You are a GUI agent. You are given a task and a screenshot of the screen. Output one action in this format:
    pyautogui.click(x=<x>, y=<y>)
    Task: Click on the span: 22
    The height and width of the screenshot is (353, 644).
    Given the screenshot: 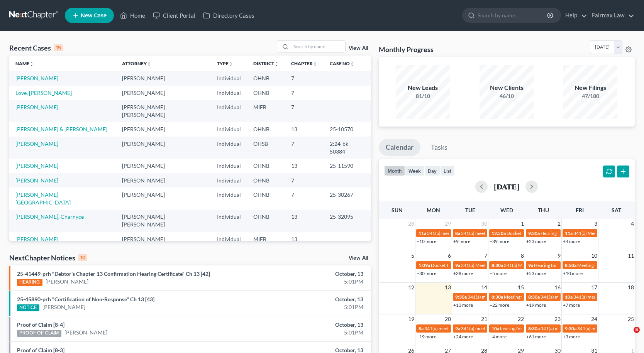 What is the action you would take?
    pyautogui.click(x=521, y=319)
    